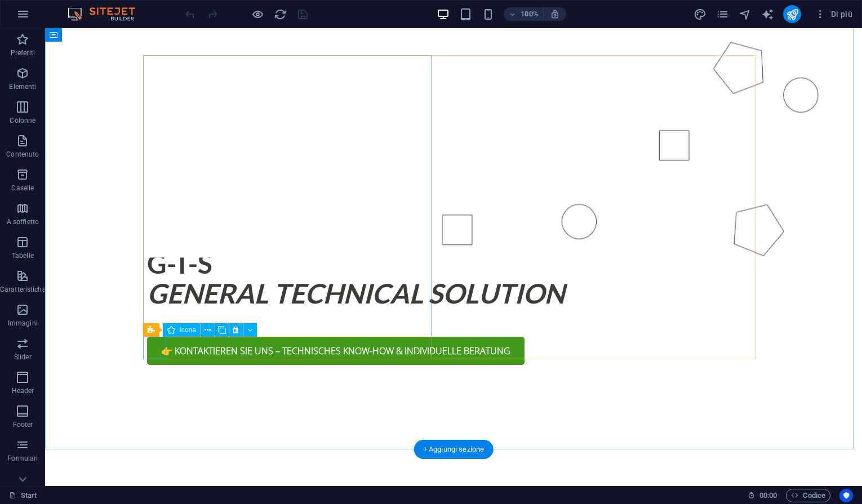 The width and height of the screenshot is (862, 504). I want to click on button: pages, so click(722, 14).